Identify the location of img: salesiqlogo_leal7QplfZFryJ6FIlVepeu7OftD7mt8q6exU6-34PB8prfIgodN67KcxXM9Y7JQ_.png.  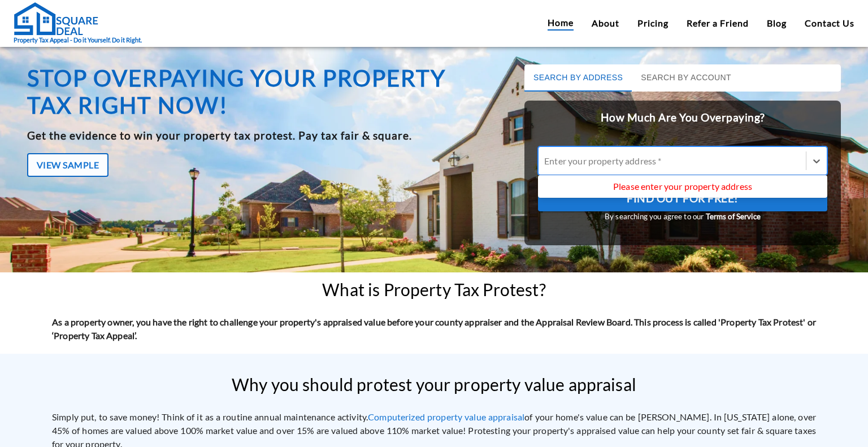
(82, 300).